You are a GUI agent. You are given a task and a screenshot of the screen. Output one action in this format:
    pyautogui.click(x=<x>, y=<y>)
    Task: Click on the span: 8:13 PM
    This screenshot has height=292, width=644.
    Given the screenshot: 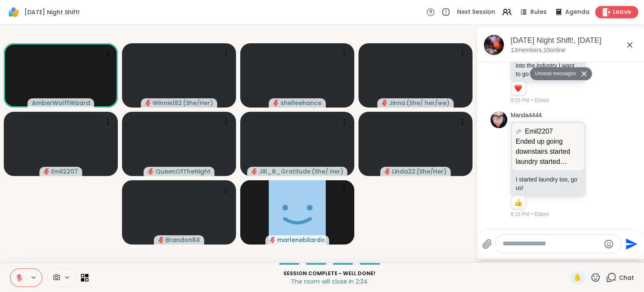 What is the action you would take?
    pyautogui.click(x=520, y=214)
    